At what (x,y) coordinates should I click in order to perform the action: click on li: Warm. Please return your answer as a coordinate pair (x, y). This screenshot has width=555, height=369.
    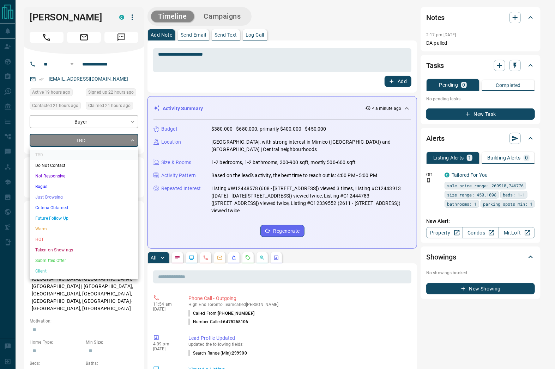
    Looking at the image, I should click on (84, 229).